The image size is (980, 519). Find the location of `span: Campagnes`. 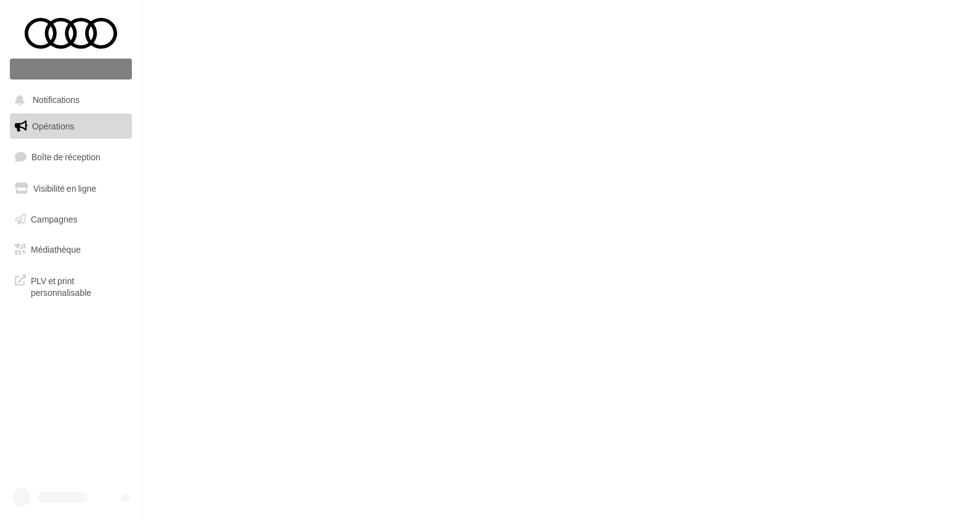

span: Campagnes is located at coordinates (54, 219).